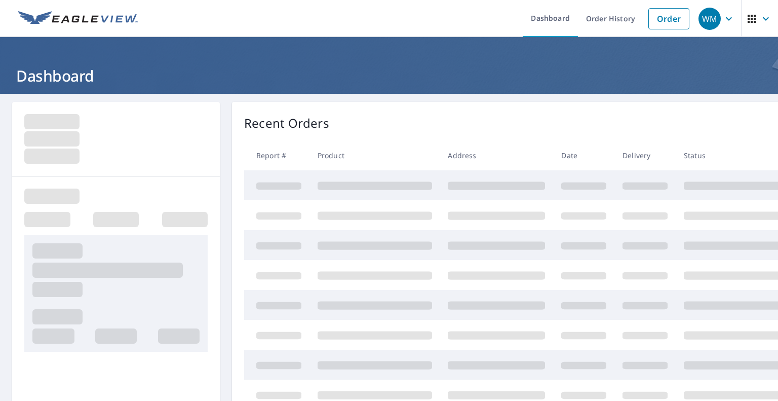 The width and height of the screenshot is (778, 401). Describe the element at coordinates (375, 155) in the screenshot. I see `th: Product` at that location.